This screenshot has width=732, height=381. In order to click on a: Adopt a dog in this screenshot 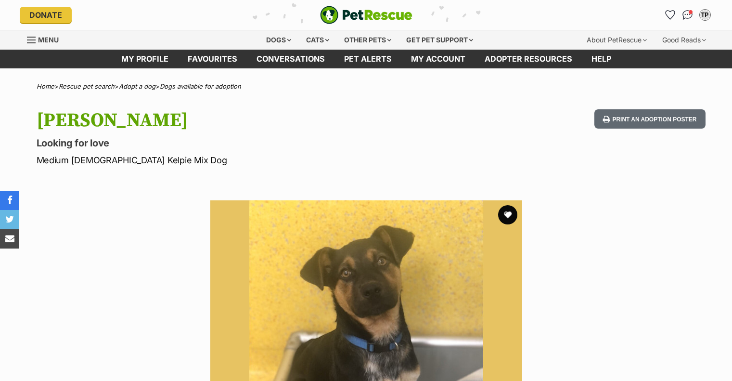, I will do `click(137, 86)`.